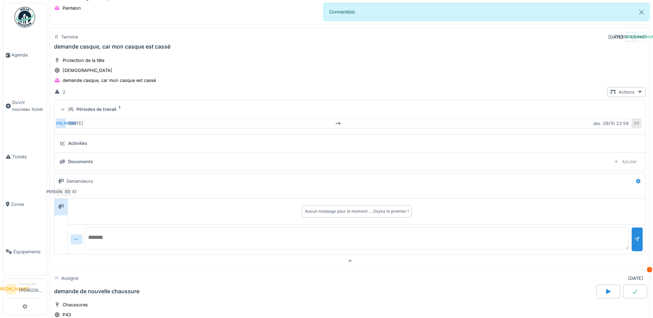 The width and height of the screenshot is (653, 318). What do you see at coordinates (486, 12) in the screenshot?
I see `div: Connecté(e).` at bounding box center [486, 12].